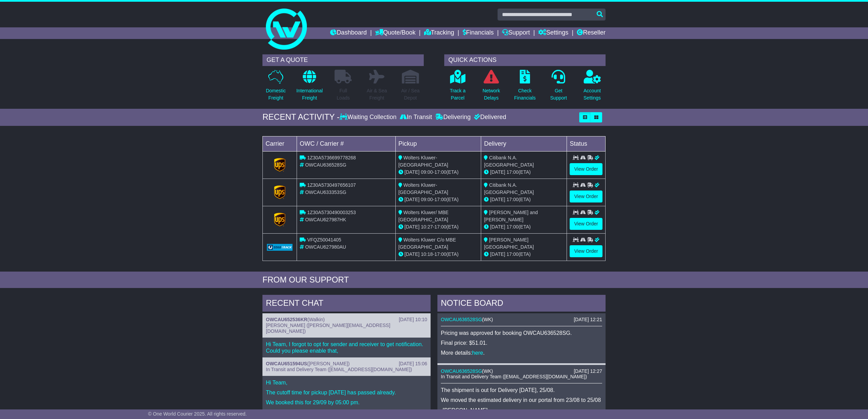  I want to click on a: here, so click(478, 353).